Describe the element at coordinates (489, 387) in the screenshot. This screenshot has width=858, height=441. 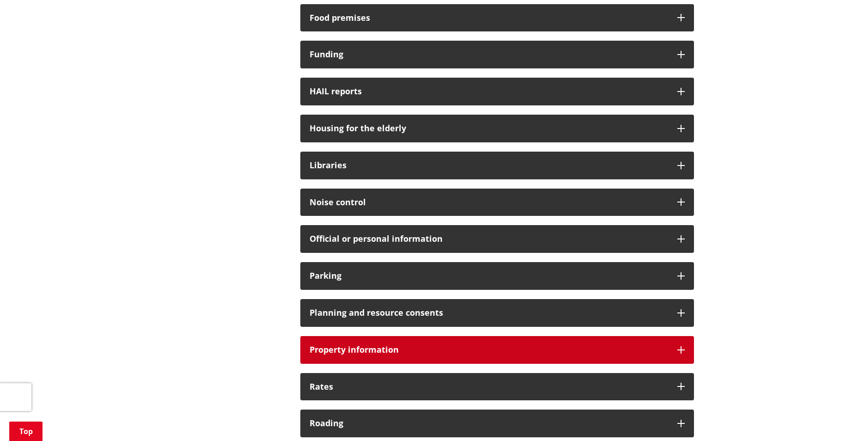
I see `h3: Rates` at that location.